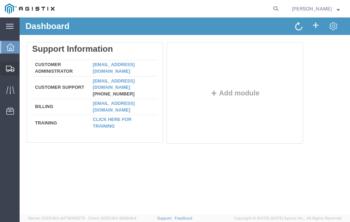 This screenshot has width=350, height=222. What do you see at coordinates (30, 9) in the screenshot?
I see `img: logo` at bounding box center [30, 9].